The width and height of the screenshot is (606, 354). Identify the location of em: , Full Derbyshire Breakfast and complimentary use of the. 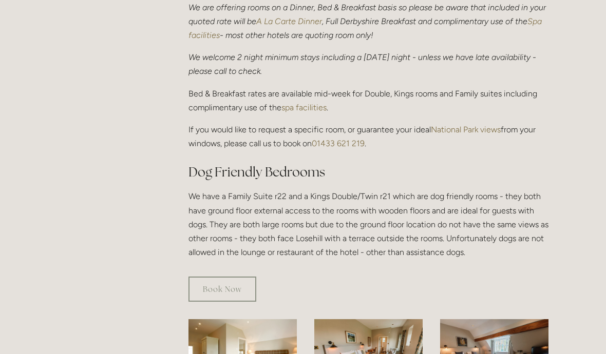
(425, 21).